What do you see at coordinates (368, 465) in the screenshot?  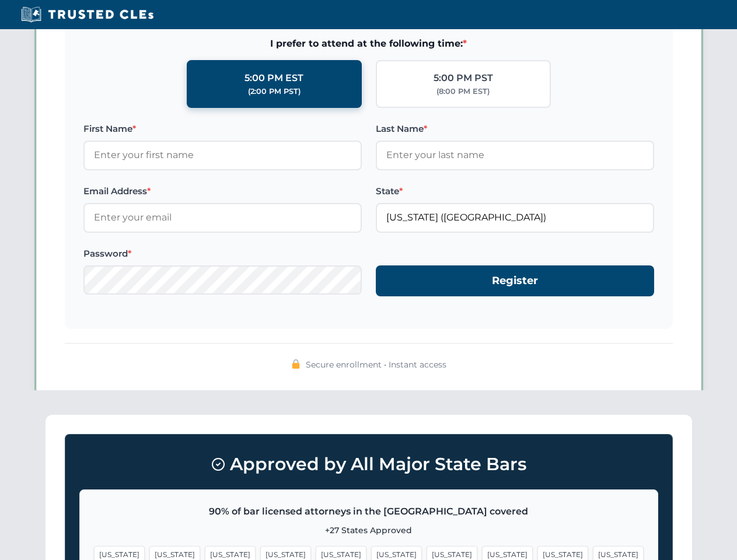 I see `h3: Approved by All Major State Bars` at bounding box center [368, 465].